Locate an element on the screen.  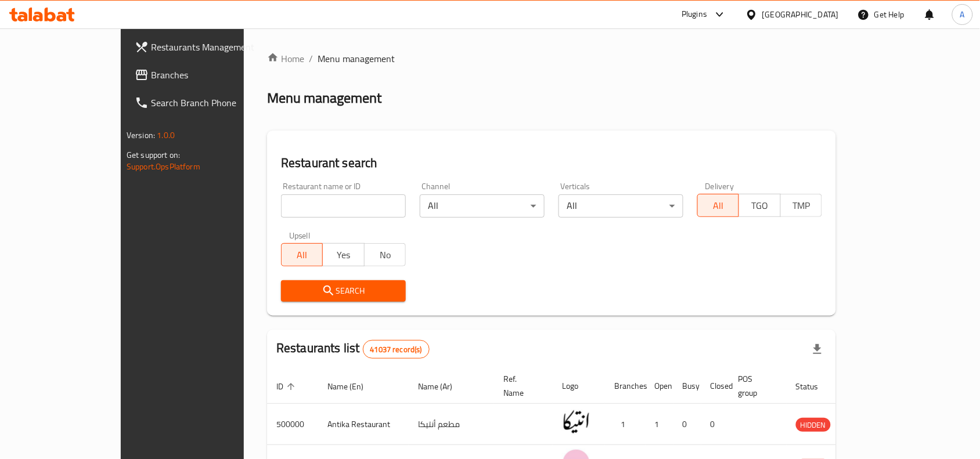
span: Search is located at coordinates (343, 291).